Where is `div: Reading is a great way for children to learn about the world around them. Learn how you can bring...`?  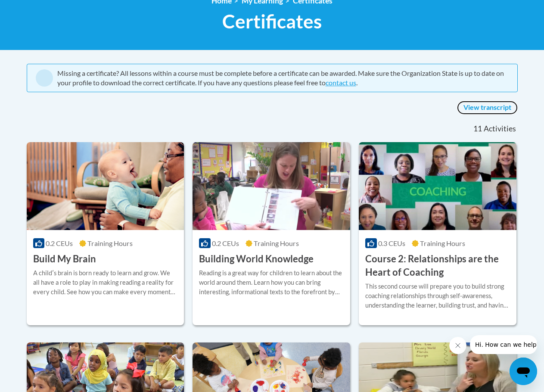
div: Reading is a great way for children to learn about the world around them. Learn how you can bring... is located at coordinates (272, 283).